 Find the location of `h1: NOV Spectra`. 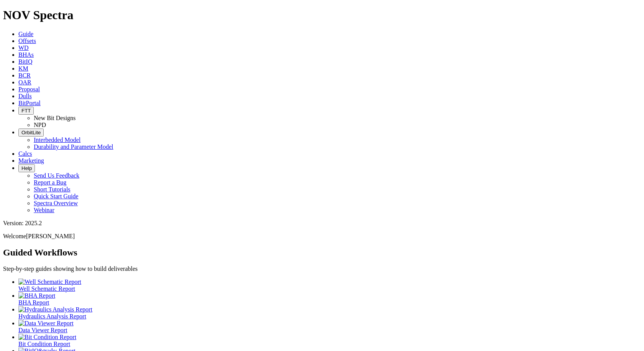

h1: NOV Spectra is located at coordinates (322, 15).